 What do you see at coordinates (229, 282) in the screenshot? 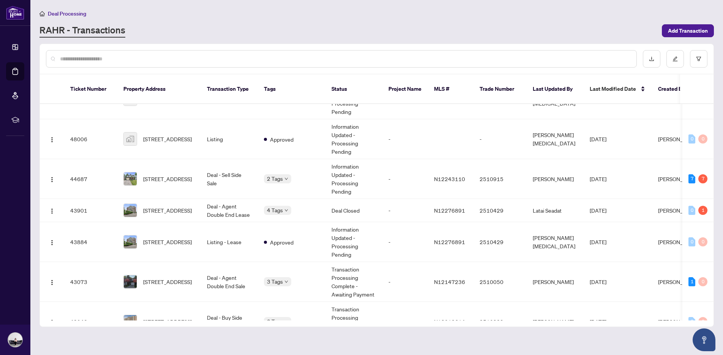
I see `td: Deal - Agent Double End Sale` at bounding box center [229, 282].